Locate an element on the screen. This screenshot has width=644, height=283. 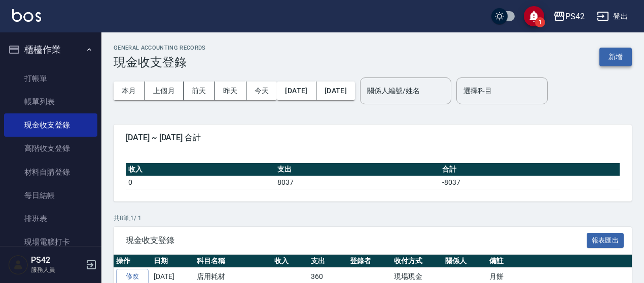
img: Person is located at coordinates (18, 265).